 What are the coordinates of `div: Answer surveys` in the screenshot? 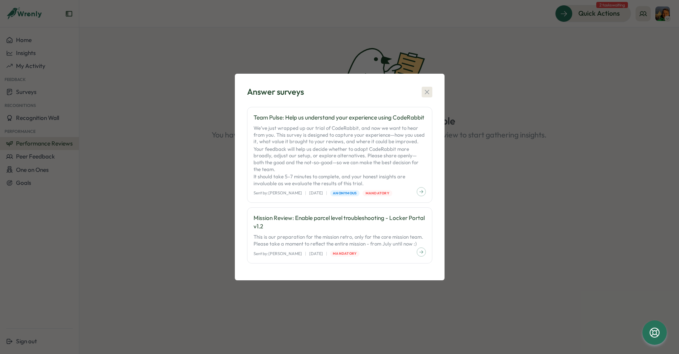 It's located at (275, 92).